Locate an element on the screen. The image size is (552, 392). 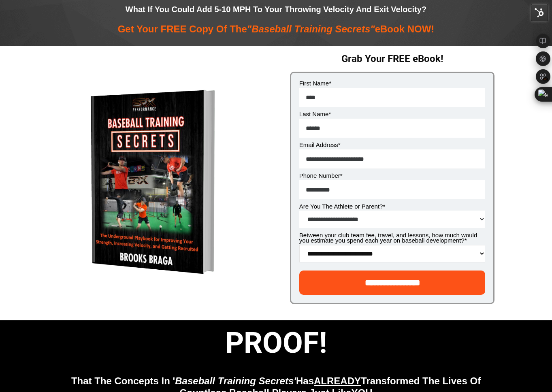
span: Last Name is located at coordinates (314, 114).